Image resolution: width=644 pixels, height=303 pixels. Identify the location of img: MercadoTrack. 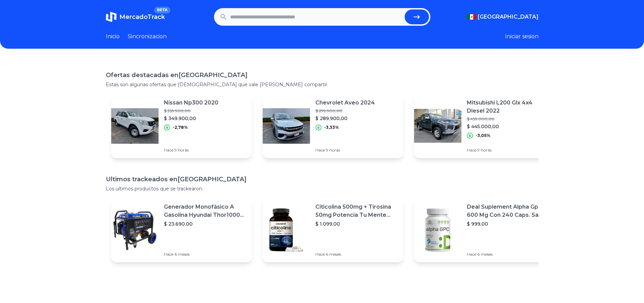
(111, 17).